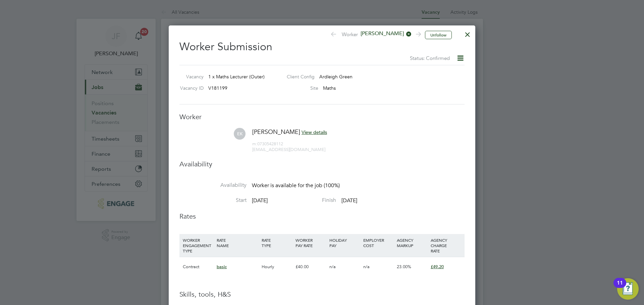 The width and height of the screenshot is (644, 305). Describe the element at coordinates (322, 216) in the screenshot. I see `h3: Rates` at that location.